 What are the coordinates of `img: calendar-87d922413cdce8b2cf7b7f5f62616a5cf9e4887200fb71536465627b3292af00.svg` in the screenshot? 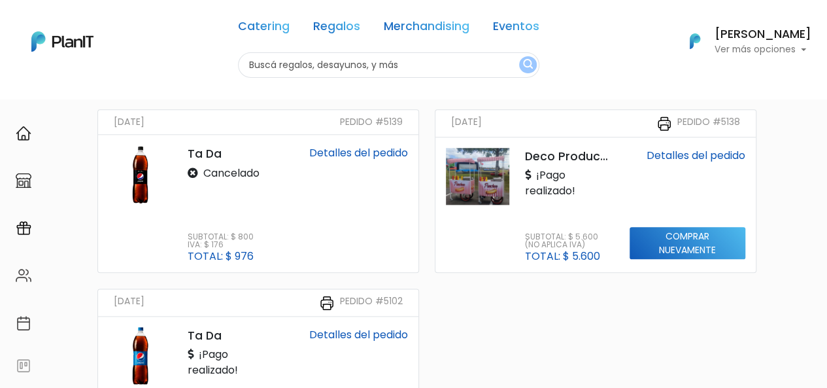 It's located at (24, 323).